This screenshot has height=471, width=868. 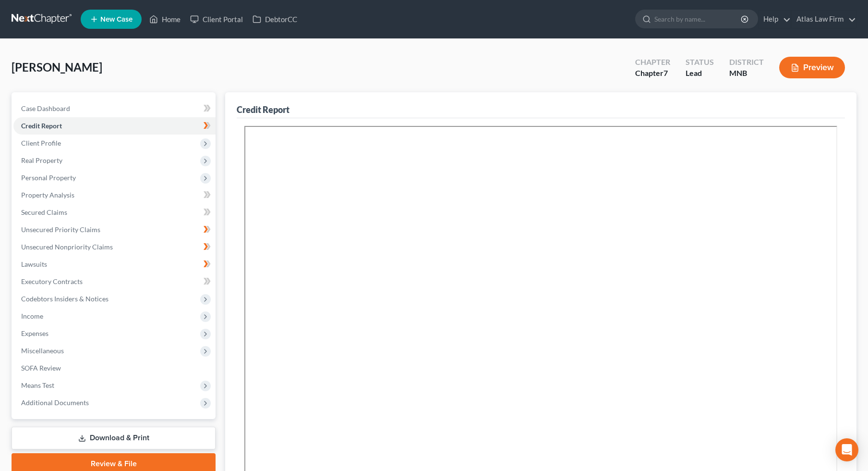 I want to click on span: Unsecured Priority Claims, so click(x=60, y=229).